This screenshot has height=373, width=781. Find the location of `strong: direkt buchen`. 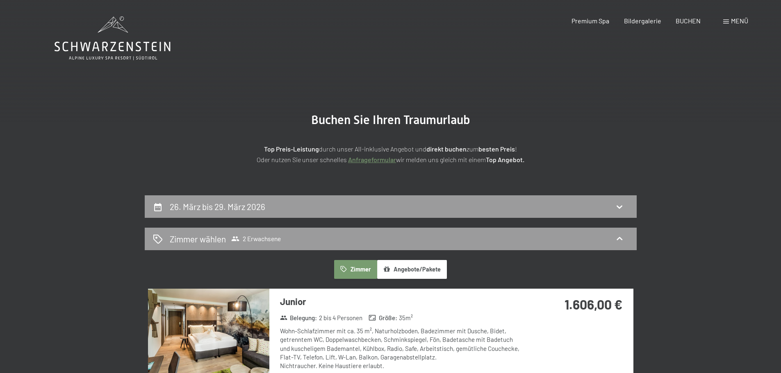

strong: direkt buchen is located at coordinates (446, 149).